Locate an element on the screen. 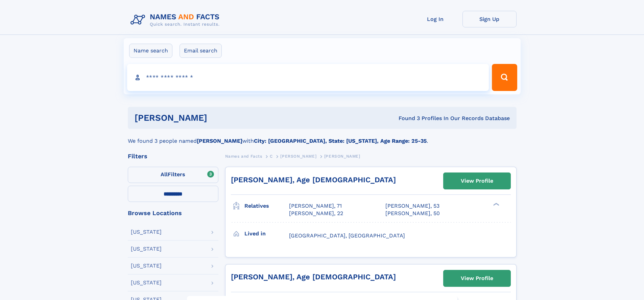 This screenshot has height=300, width=644. div: We found 3 people named with . is located at coordinates (322, 137).